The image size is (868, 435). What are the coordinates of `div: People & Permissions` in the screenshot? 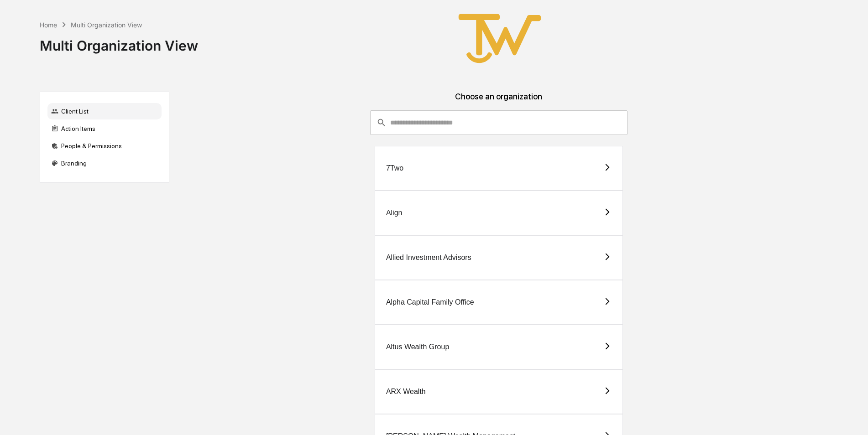 It's located at (104, 146).